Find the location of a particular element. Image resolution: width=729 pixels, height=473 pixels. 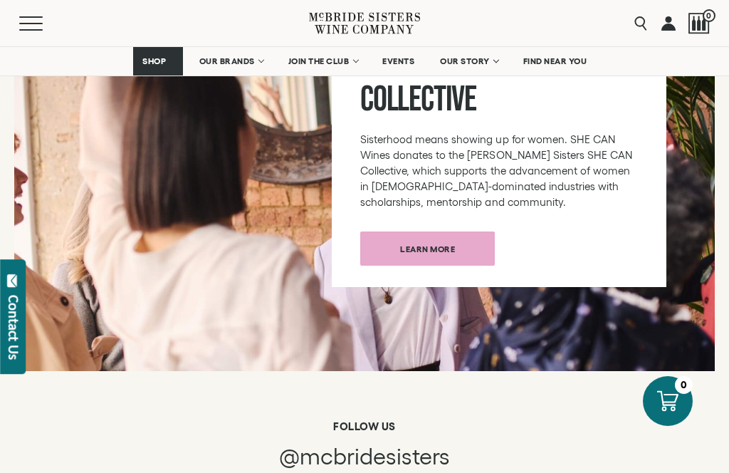

a: OUR STORY is located at coordinates (468, 61).